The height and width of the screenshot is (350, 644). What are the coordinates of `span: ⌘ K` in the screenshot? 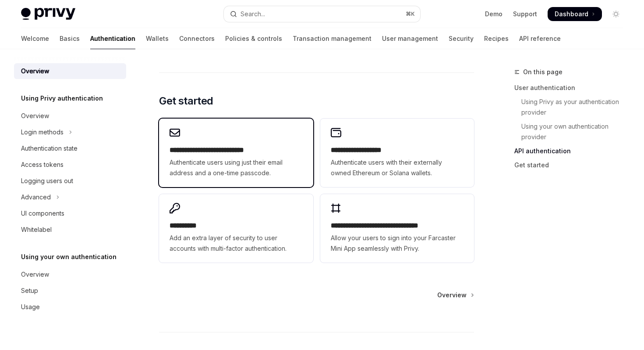 It's located at (410, 14).